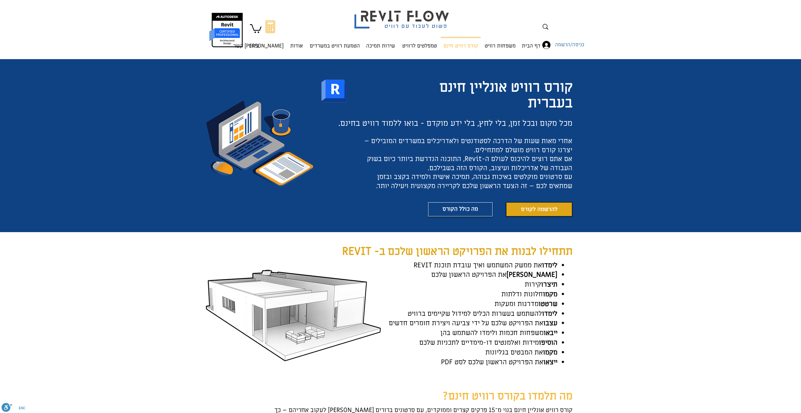 This screenshot has height=413, width=801. What do you see at coordinates (526, 304) in the screenshot?
I see `span: מדרגות ומעקות` at bounding box center [526, 304].